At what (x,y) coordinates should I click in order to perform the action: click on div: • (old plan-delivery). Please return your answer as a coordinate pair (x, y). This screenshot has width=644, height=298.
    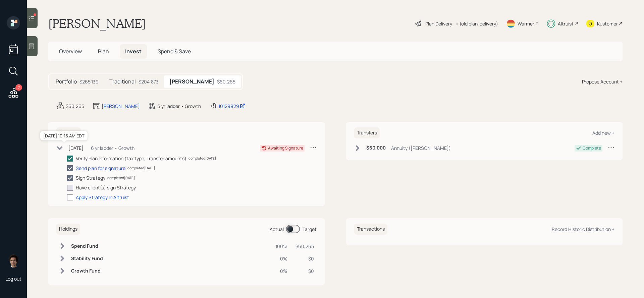
    Looking at the image, I should click on (477, 24).